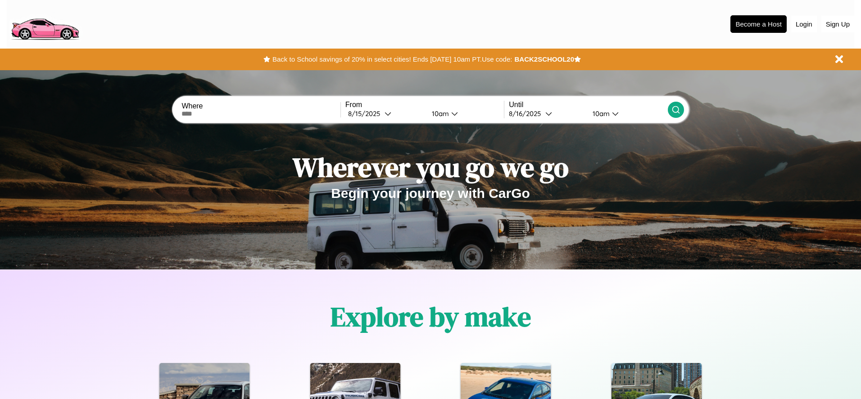 This screenshot has width=861, height=399. Describe the element at coordinates (425, 105) in the screenshot. I see `label: From` at that location.